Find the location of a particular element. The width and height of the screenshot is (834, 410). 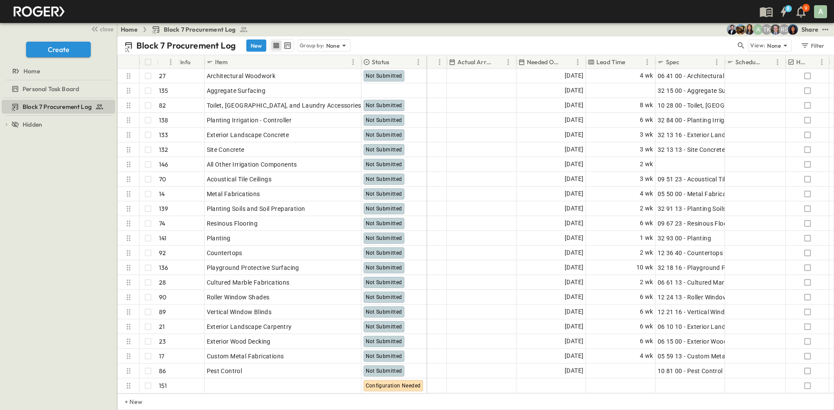

span: 10 wk is located at coordinates (644, 267).